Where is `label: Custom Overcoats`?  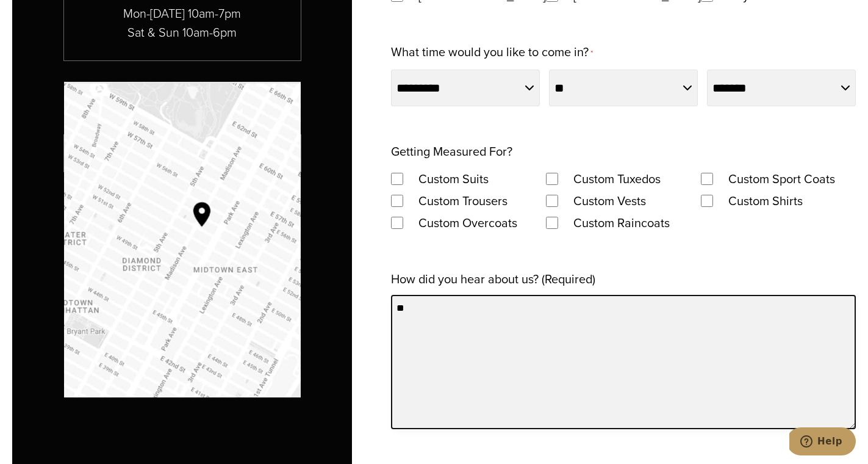
label: Custom Overcoats is located at coordinates (468, 223).